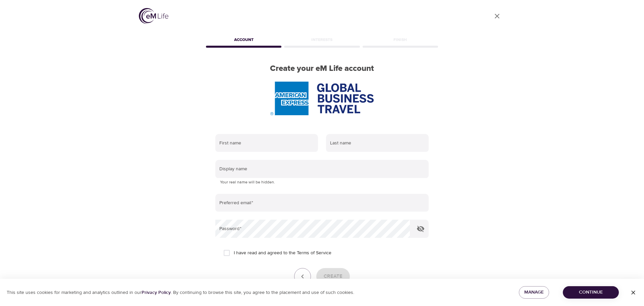 This screenshot has height=306, width=644. Describe the element at coordinates (591, 292) in the screenshot. I see `button: Continue` at that location.